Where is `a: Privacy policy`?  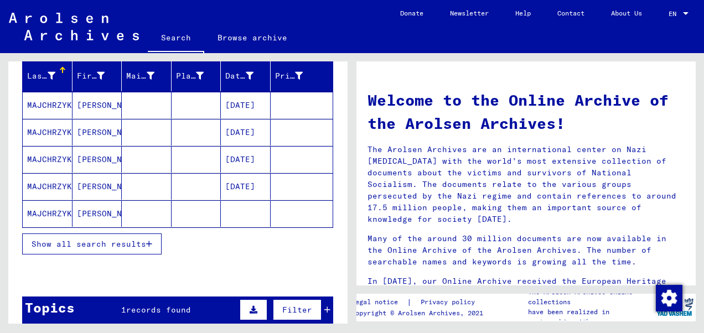
a: Privacy policy is located at coordinates (450, 302).